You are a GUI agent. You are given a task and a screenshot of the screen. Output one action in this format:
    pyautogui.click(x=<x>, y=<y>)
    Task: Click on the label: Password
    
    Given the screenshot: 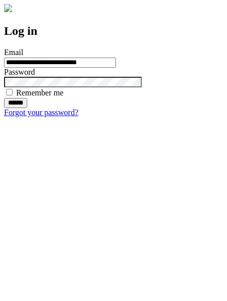 What is the action you would take?
    pyautogui.click(x=19, y=72)
    